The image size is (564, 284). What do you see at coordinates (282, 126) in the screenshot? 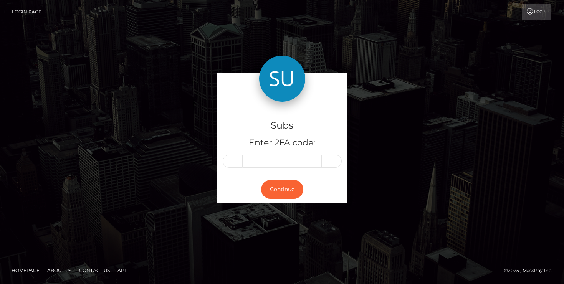
I see `h4: Subs` at bounding box center [282, 126].